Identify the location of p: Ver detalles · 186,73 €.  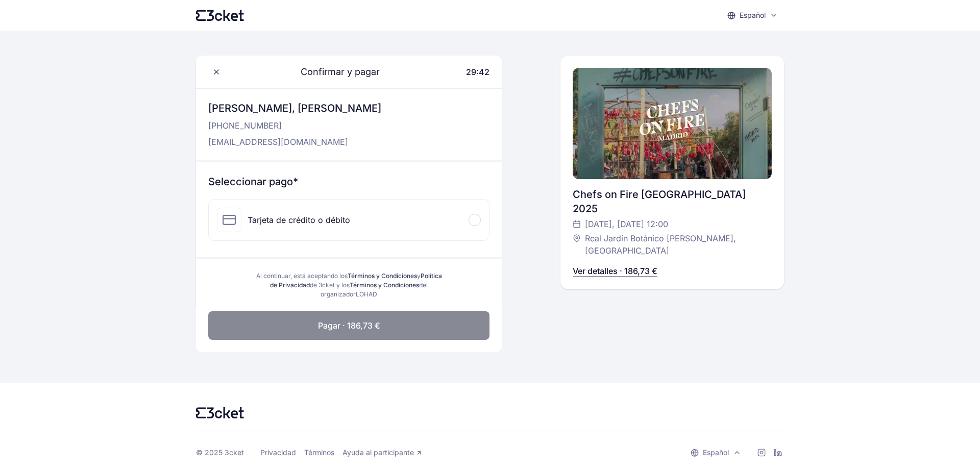
(616, 271).